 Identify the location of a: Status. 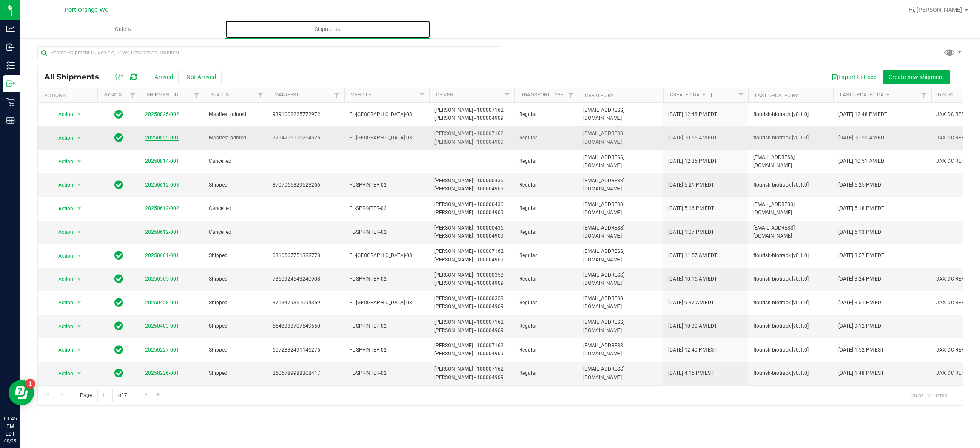
(220, 95).